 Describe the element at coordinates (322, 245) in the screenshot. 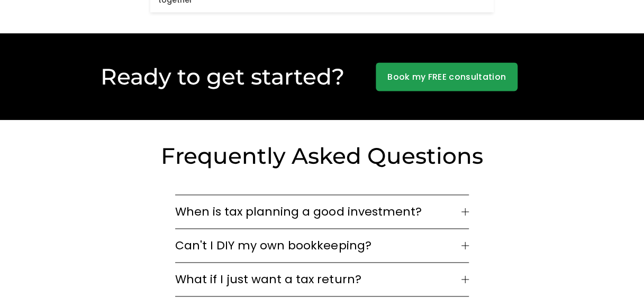

I see `button: Can't I DIY my own bookkeeping?` at that location.